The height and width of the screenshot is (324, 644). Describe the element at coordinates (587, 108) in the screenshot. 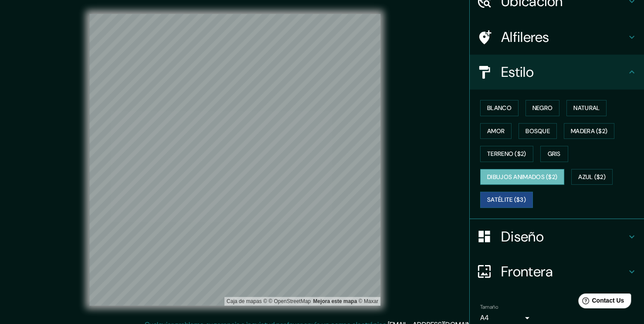

I see `button: Natural` at that location.